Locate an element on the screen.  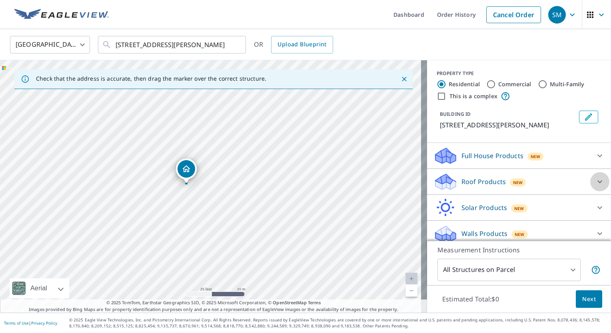
div: Walls ProductsNew is located at coordinates (519, 234).